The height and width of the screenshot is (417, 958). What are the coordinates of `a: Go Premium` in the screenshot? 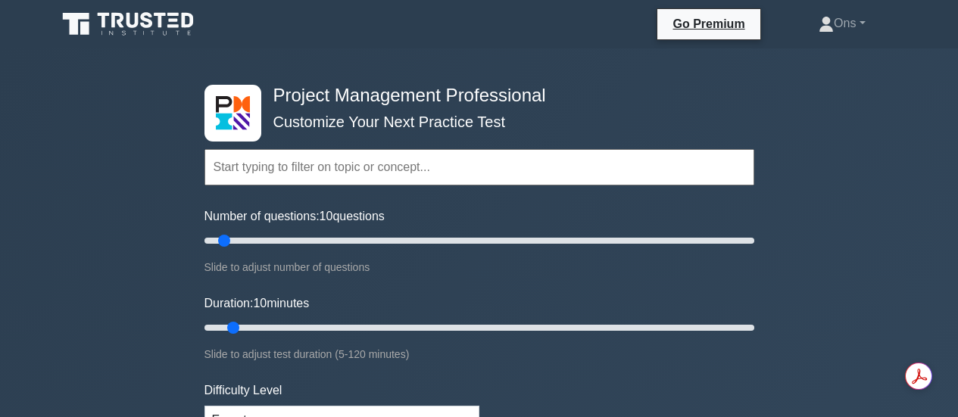 It's located at (708, 23).